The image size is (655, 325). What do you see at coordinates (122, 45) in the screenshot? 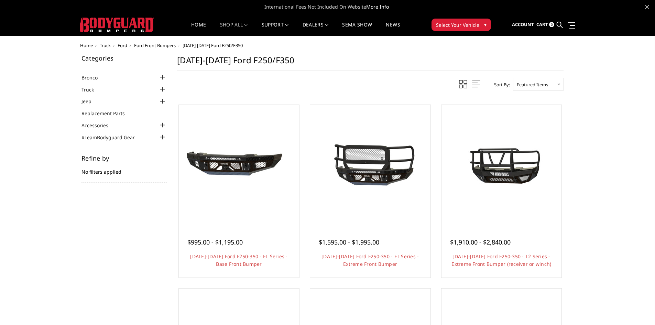
I see `span: Ford` at bounding box center [122, 45].